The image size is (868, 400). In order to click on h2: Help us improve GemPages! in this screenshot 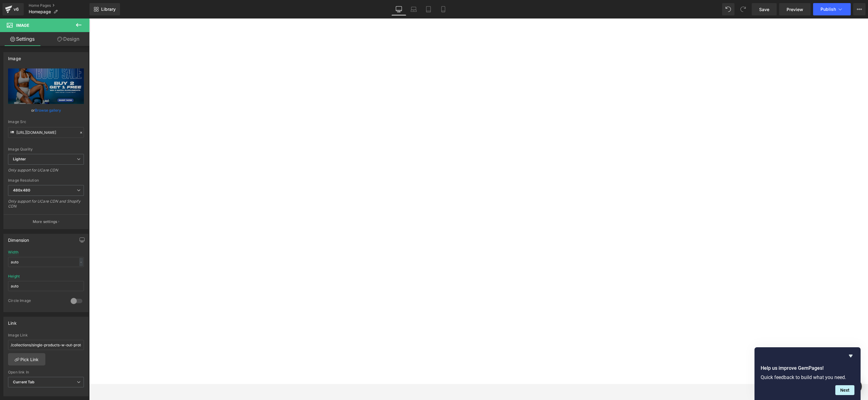, I will do `click(807, 368)`.